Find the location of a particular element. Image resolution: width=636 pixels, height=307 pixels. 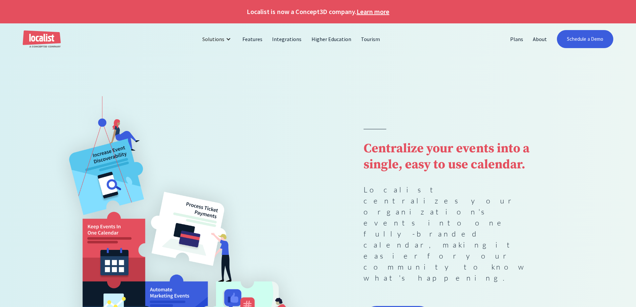

a: home is located at coordinates (42, 39).